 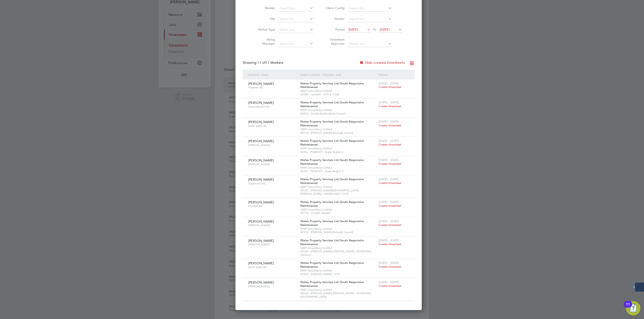 What do you see at coordinates (261, 63) in the screenshot?
I see `span: 11 of` at bounding box center [261, 63].